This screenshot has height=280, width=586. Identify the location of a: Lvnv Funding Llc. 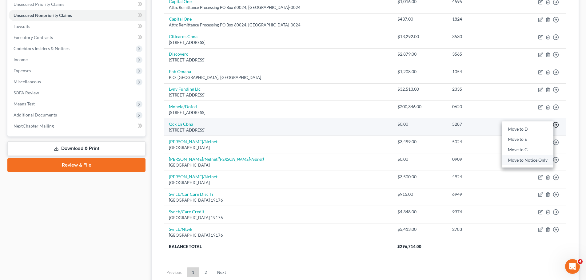
(185, 89).